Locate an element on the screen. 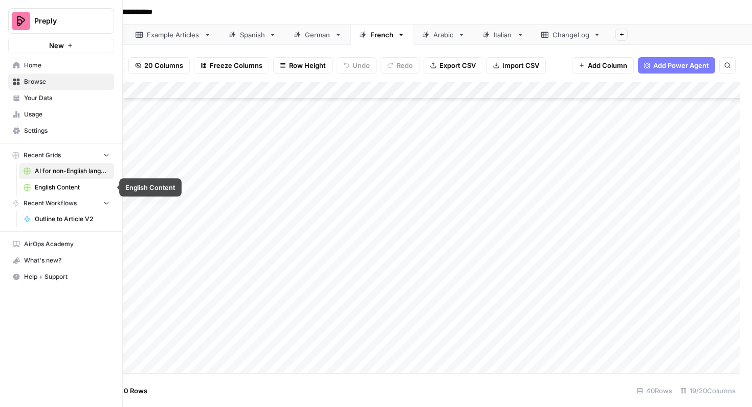  span: Redo is located at coordinates (404, 65).